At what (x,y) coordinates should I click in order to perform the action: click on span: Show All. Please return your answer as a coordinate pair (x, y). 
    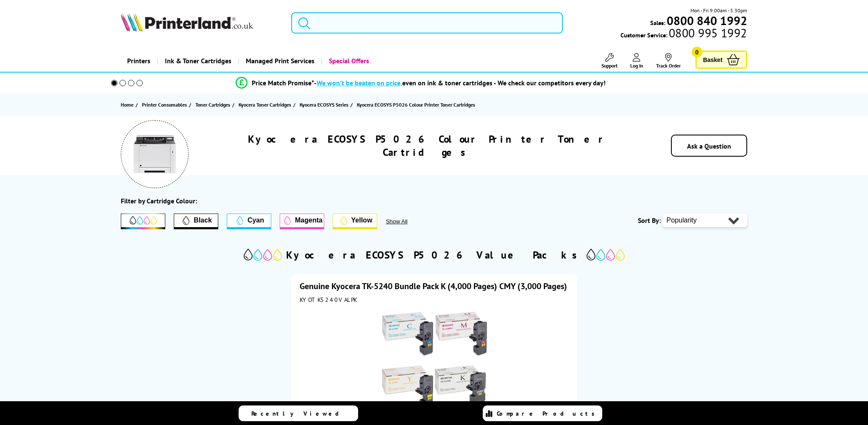
    Looking at the image, I should click on (407, 221).